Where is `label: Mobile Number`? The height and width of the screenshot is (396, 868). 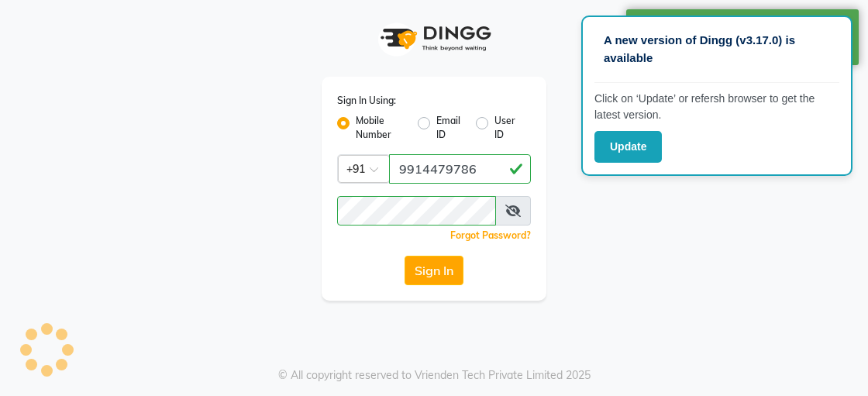
label: Mobile Number is located at coordinates (380, 128).